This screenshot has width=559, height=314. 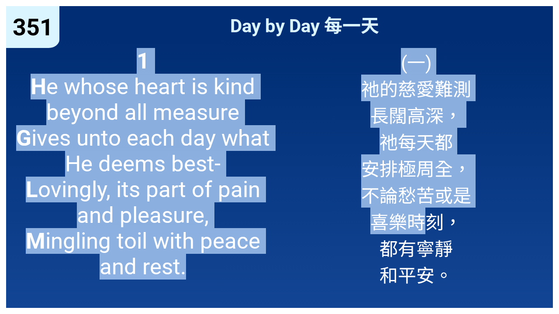 I want to click on b: M, so click(x=35, y=241).